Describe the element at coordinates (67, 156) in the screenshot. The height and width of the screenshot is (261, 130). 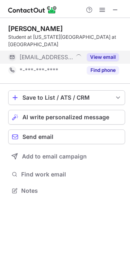
I see `button: Add to email campaign` at that location.